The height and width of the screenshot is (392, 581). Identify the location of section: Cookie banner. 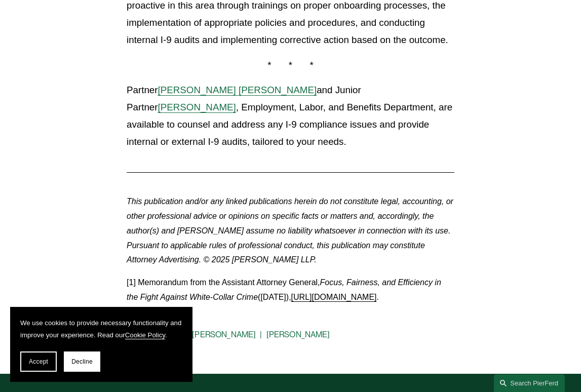
(101, 344).